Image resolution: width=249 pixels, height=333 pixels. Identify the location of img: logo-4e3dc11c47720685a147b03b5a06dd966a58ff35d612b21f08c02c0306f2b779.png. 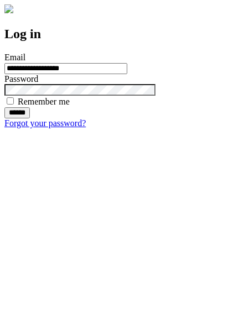
(9, 9).